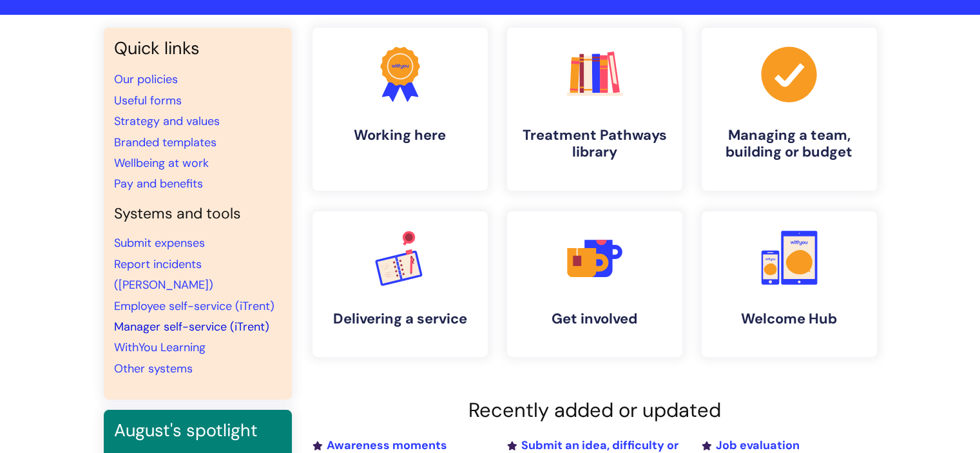 Image resolution: width=980 pixels, height=453 pixels. I want to click on a: WithYou Learning, so click(160, 347).